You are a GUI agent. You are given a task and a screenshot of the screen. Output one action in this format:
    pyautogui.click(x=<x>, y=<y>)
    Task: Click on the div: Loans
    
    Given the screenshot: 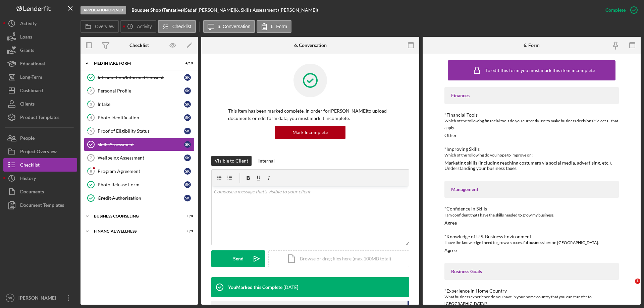 What is the action you would take?
    pyautogui.click(x=26, y=37)
    